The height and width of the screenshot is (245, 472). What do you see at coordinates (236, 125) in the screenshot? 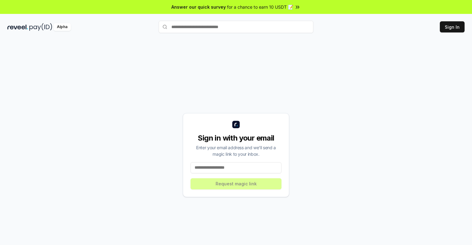
I see `img: logo_small` at bounding box center [236, 125].